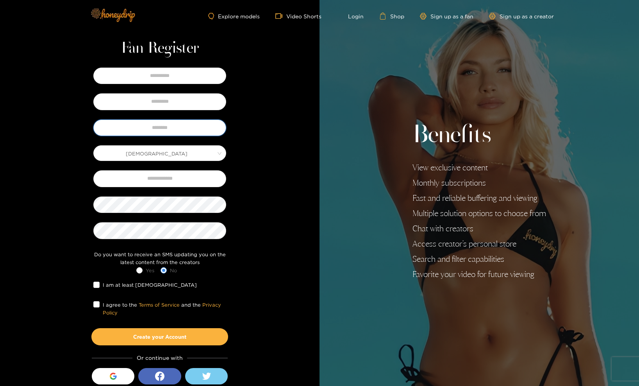 The width and height of the screenshot is (639, 386). I want to click on li: Search and filter capabilities, so click(479, 259).